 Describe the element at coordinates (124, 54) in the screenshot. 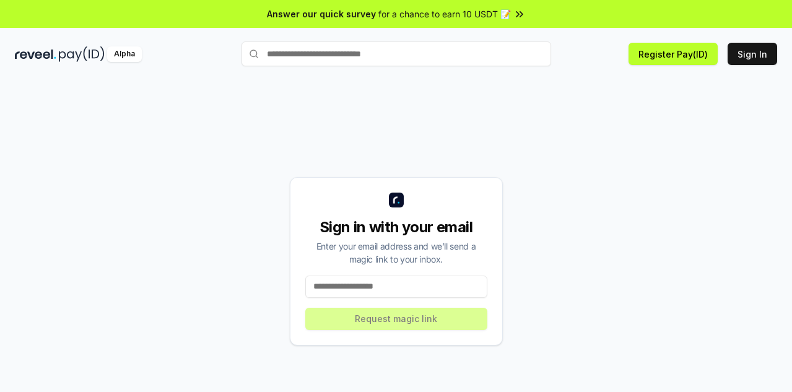

I see `div: Alpha` at that location.